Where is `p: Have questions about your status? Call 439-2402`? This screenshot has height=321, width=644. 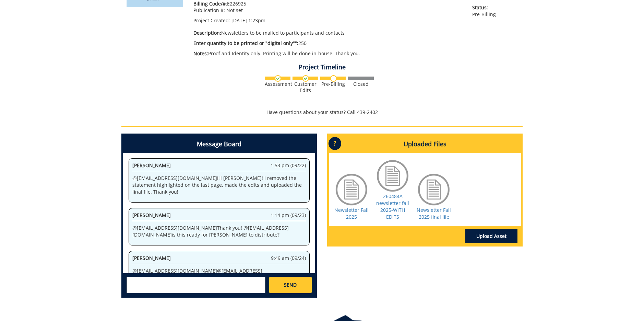 p: Have questions about your status? Call 439-2402 is located at coordinates (322, 112).